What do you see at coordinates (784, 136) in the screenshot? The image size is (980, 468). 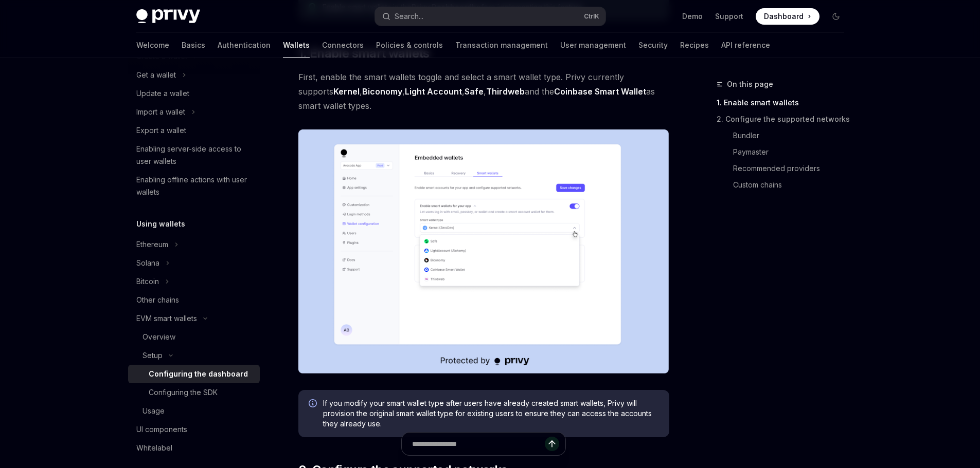 I see `a: Bundler` at bounding box center [784, 136].